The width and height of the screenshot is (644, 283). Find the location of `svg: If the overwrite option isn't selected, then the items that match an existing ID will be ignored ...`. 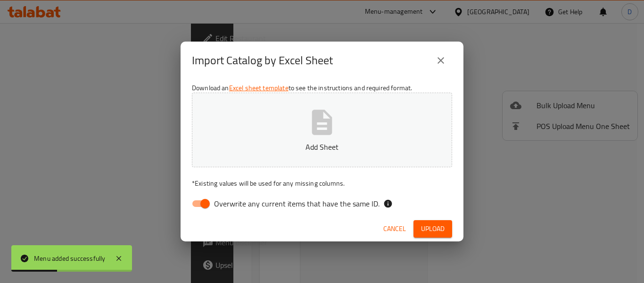

svg: If the overwrite option isn't selected, then the items that match an existing ID will be ignored ... is located at coordinates (388, 204).